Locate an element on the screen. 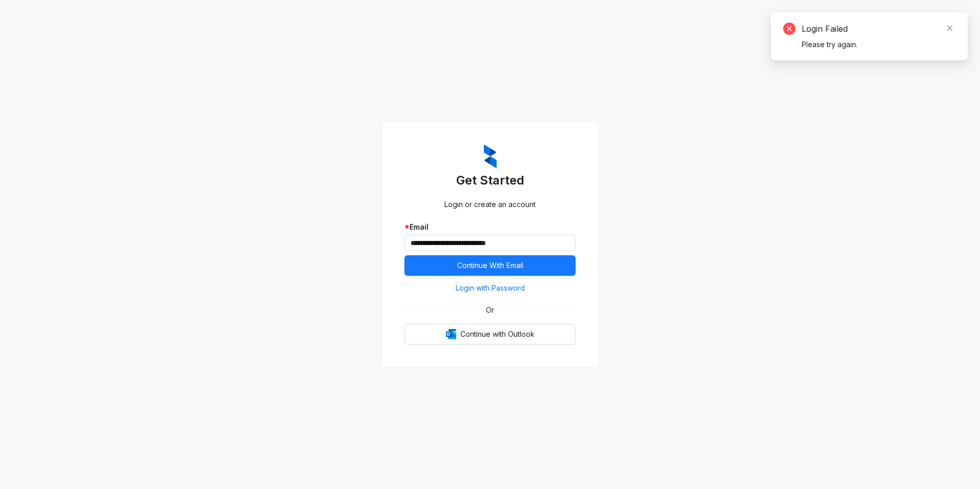  div: Email is located at coordinates (490, 227).